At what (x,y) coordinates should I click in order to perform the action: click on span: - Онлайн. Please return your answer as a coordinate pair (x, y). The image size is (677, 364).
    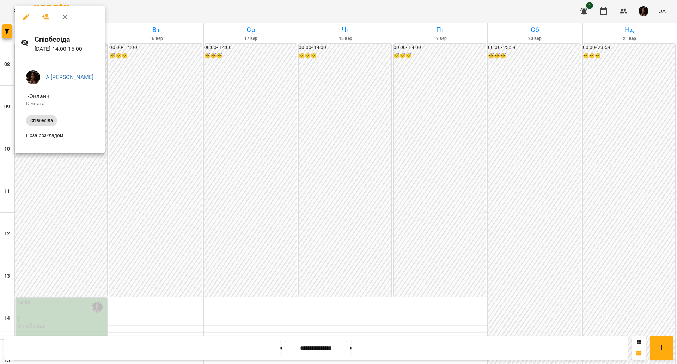
    Looking at the image, I should click on (38, 96).